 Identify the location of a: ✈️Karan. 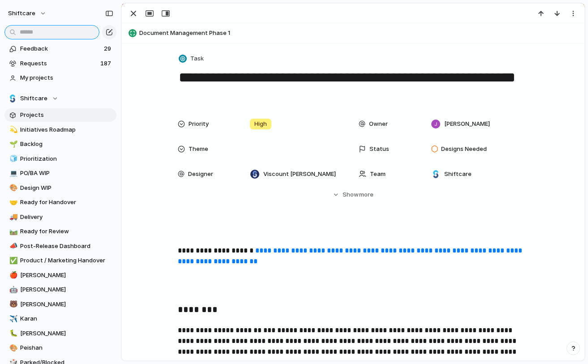
(61, 319).